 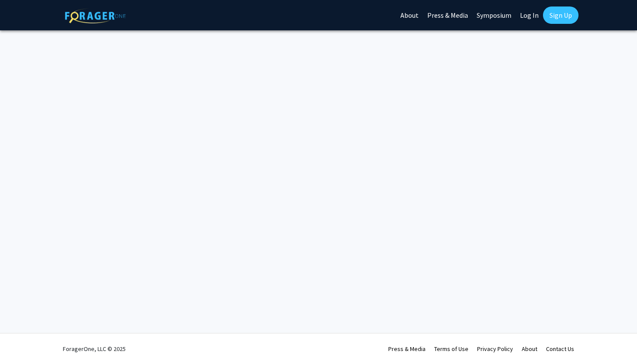 I want to click on a: About, so click(x=530, y=349).